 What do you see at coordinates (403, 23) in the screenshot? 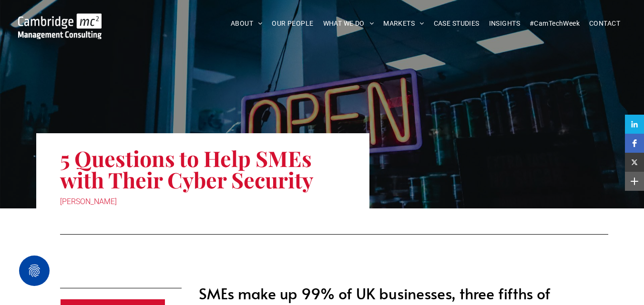
I see `a: MARKETS` at bounding box center [403, 23].